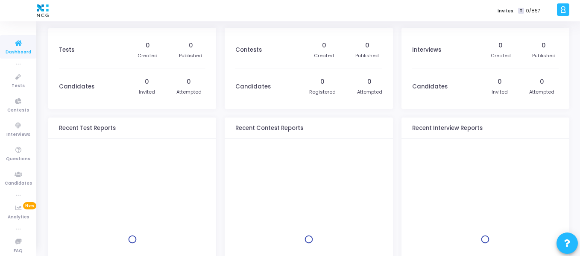 This screenshot has height=256, width=580. I want to click on span: New, so click(29, 205).